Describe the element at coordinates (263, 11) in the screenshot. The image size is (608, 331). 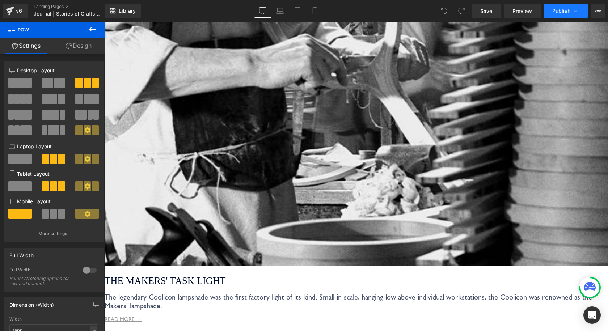
I see `a: Desktop` at that location.